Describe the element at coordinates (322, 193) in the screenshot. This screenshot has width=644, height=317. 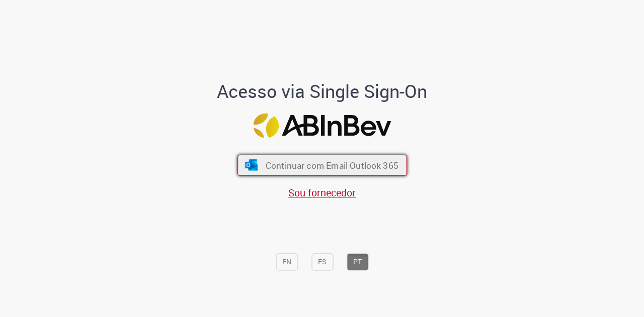
I see `a: Sou fornecedor` at that location.